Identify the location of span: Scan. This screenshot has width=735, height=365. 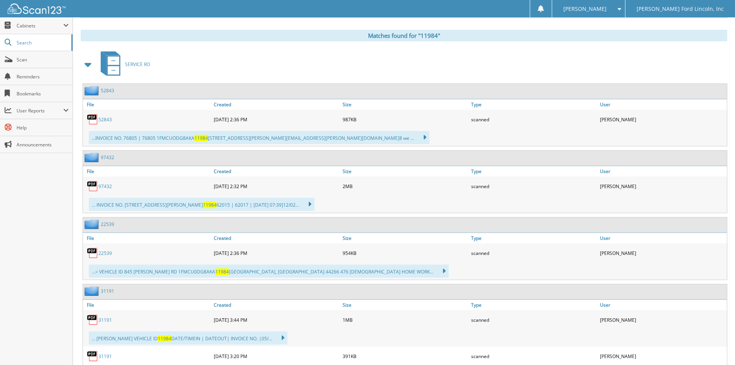
(42, 59).